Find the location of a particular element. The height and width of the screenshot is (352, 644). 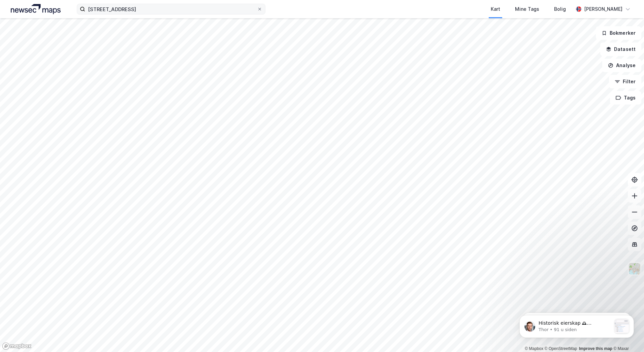

img: logo.a4113a55bc3d86da70a041830d287a7e.svg is located at coordinates (35, 10).